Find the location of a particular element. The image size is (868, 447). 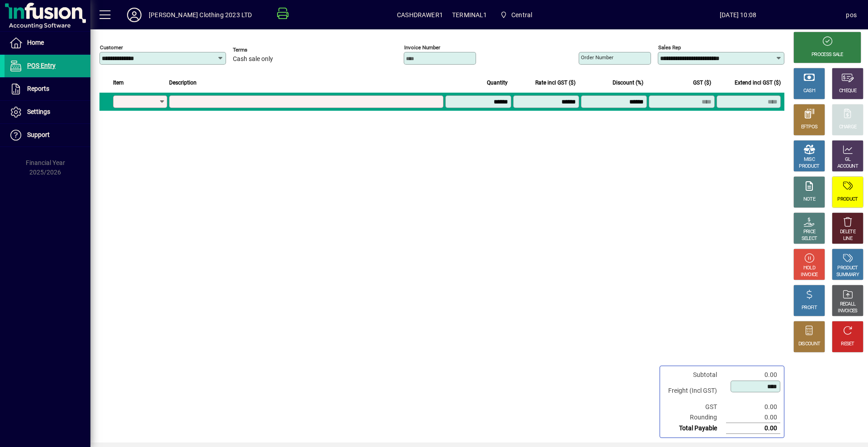

td: Rounding is located at coordinates (695, 418).